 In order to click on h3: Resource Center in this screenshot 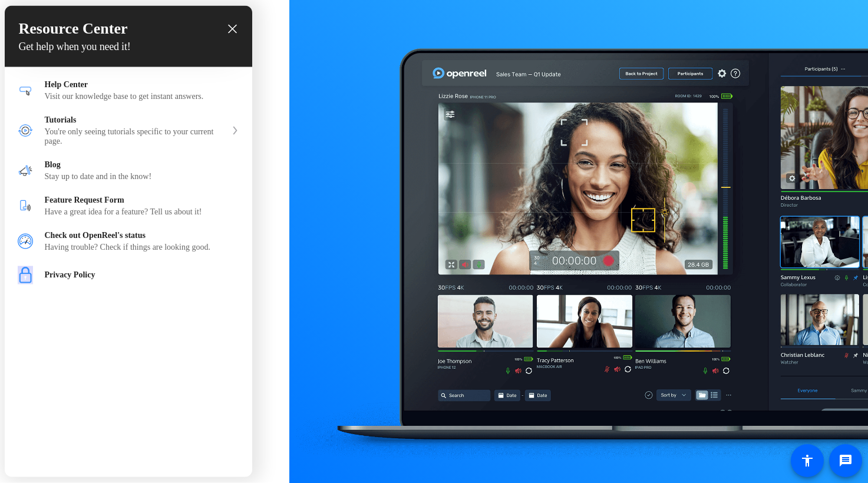, I will do `click(128, 29)`.